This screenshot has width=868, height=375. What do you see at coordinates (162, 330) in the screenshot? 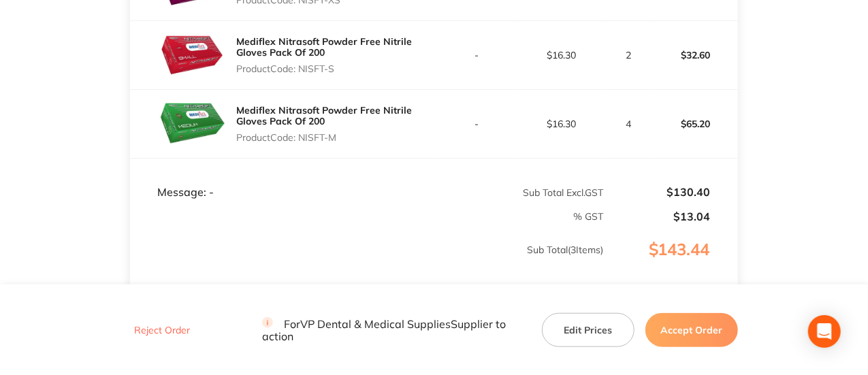
I see `button: Reject Order` at bounding box center [162, 330].